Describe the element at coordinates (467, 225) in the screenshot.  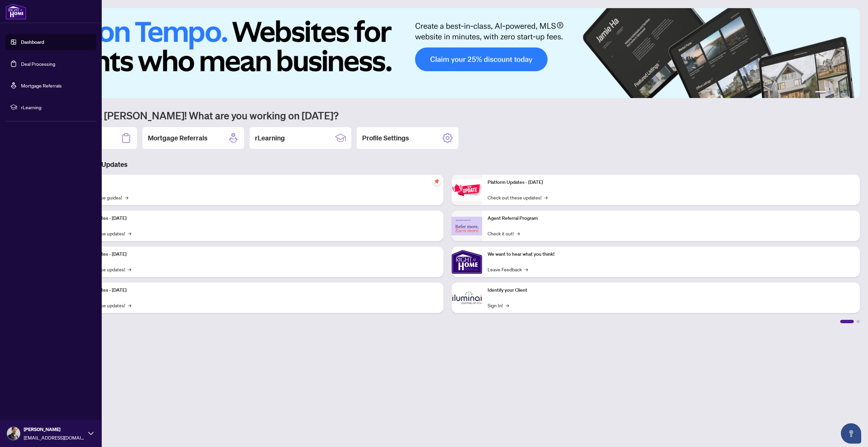
I see `img: Agent Referral Program` at that location.